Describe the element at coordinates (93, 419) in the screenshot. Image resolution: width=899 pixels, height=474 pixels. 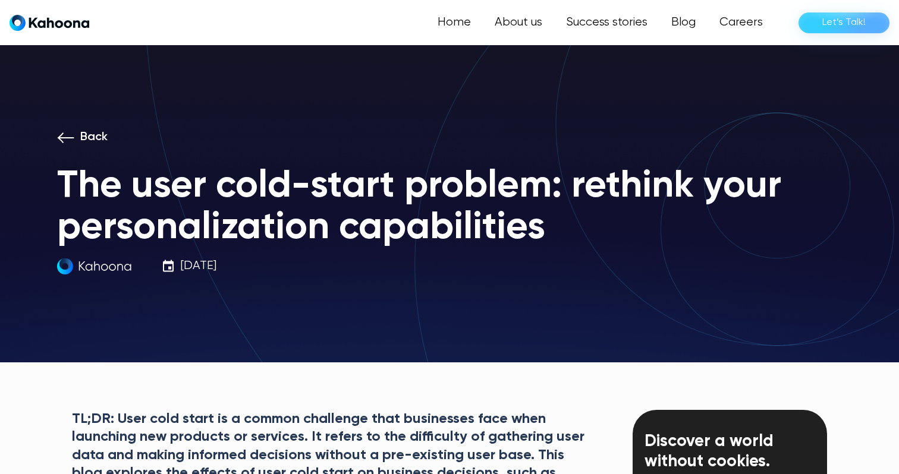
I see `strong: TL;DR:` at that location.